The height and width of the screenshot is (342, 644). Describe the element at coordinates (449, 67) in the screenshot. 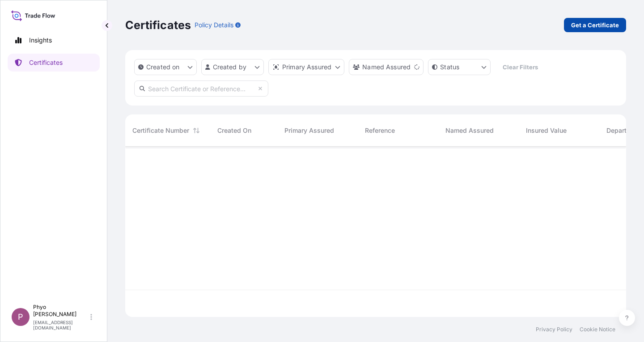

I see `p: Status` at that location.